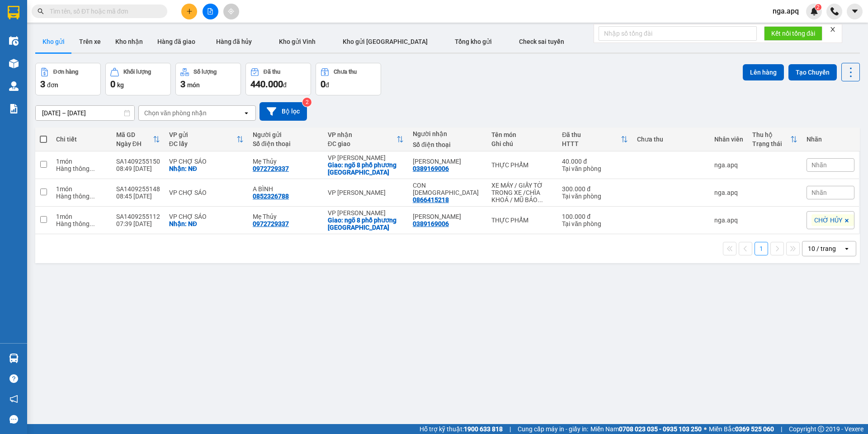 The image size is (868, 434). What do you see at coordinates (278, 79) in the screenshot?
I see `button: Đã thu440.000đ` at bounding box center [278, 79].